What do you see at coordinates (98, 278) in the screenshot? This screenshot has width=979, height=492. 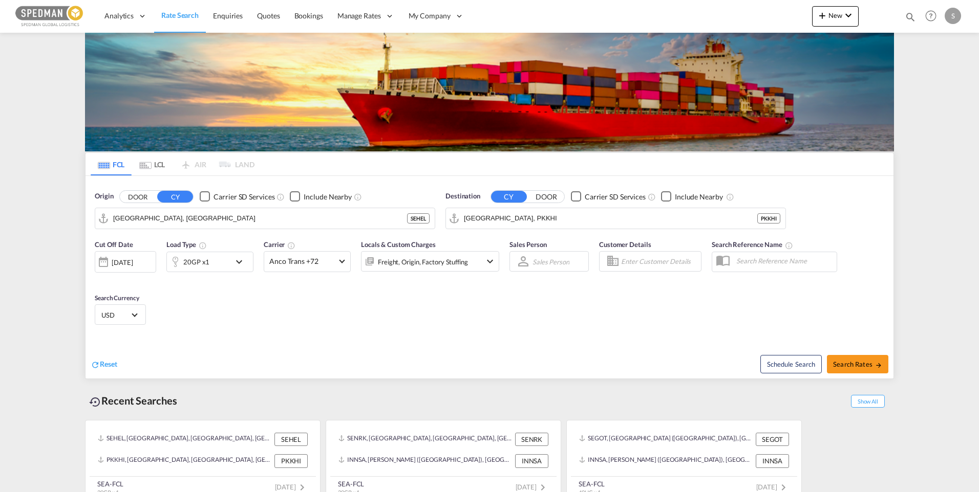 I see `md-datepicker: Select` at bounding box center [98, 278].